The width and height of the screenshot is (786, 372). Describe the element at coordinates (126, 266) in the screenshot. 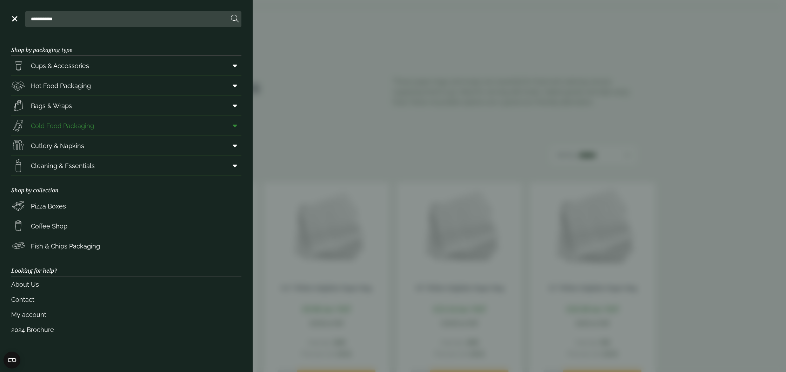

I see `h3: Looking for help?` at that location.